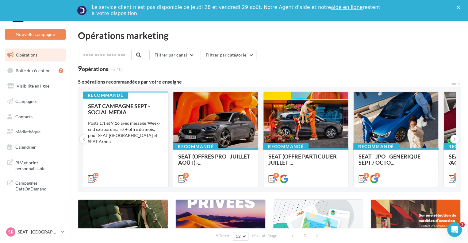 The height and width of the screenshot is (243, 468). What do you see at coordinates (460, 7) in the screenshot?
I see `div: Fermer` at bounding box center [460, 7].